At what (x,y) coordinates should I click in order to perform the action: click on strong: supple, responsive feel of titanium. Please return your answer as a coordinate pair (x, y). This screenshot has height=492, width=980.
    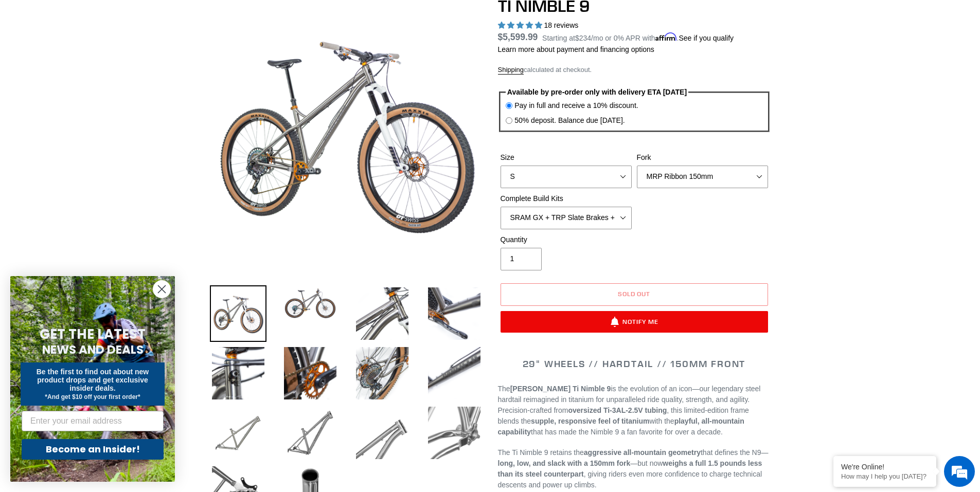
    Looking at the image, I should click on (590, 421).